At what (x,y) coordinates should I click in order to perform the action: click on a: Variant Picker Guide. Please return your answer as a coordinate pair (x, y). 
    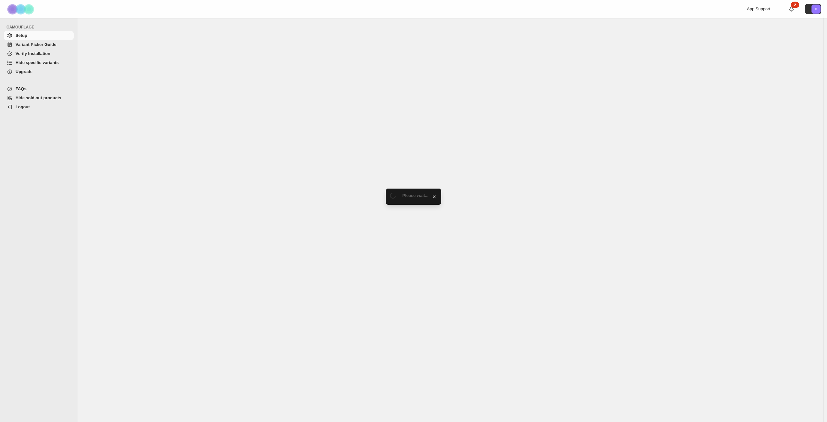
    Looking at the image, I should click on (39, 45).